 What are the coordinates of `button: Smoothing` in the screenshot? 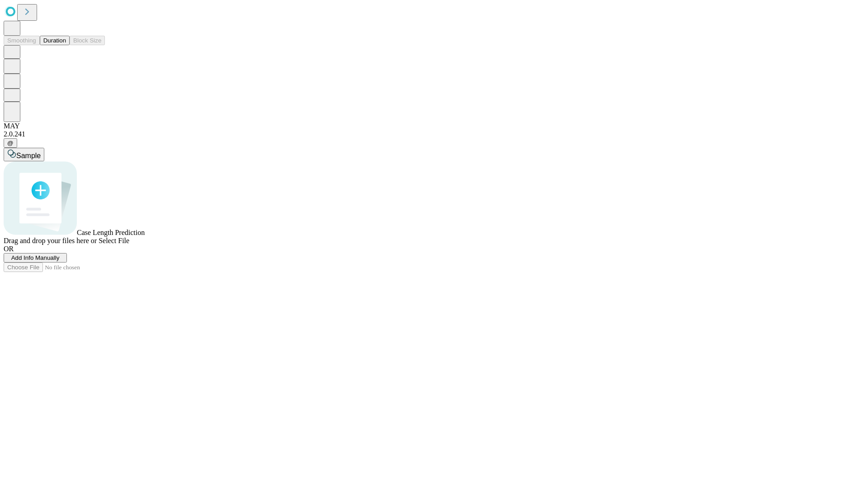 It's located at (21, 40).